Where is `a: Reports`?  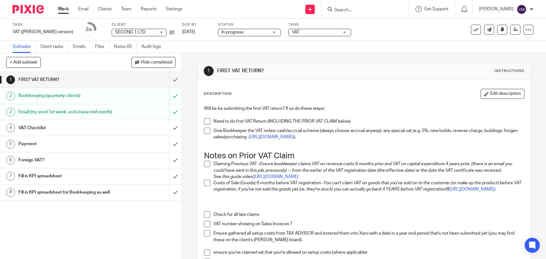
a: Reports is located at coordinates (149, 9).